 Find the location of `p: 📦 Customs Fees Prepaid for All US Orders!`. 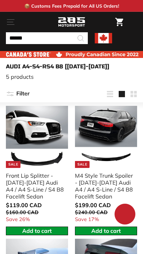

p: 📦 Customs Fees Prepaid for All US Orders! is located at coordinates (72, 6).